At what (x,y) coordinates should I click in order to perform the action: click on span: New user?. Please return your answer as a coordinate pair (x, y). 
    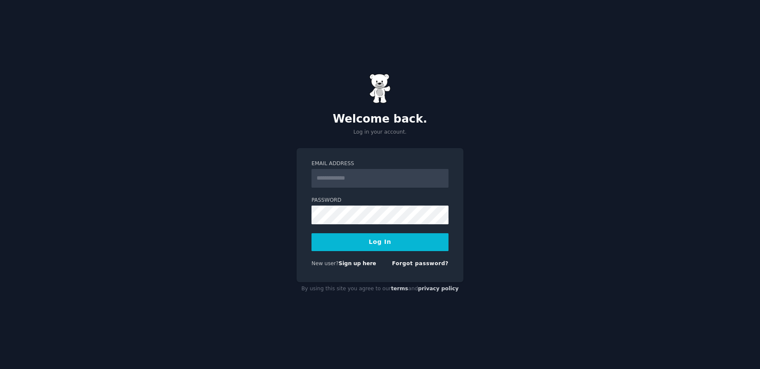
    Looking at the image, I should click on (325, 264).